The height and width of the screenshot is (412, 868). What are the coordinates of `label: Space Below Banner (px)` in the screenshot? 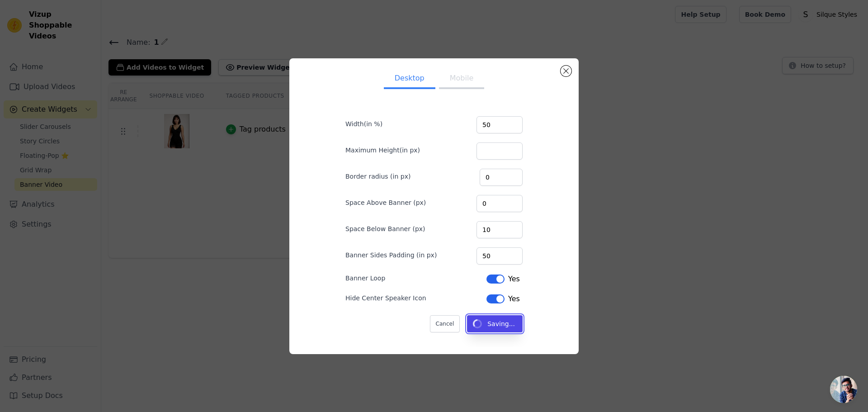 It's located at (385, 229).